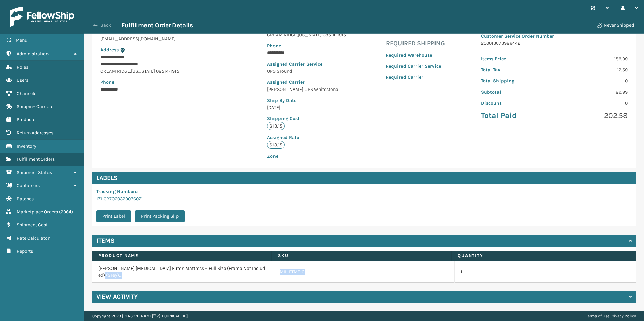  Describe the element at coordinates (157, 25) in the screenshot. I see `h3: Fulfillment Order Details` at that location.